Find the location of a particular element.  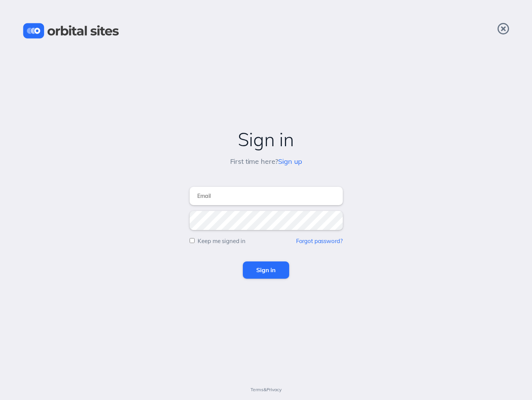

input: Sign in is located at coordinates (266, 270).